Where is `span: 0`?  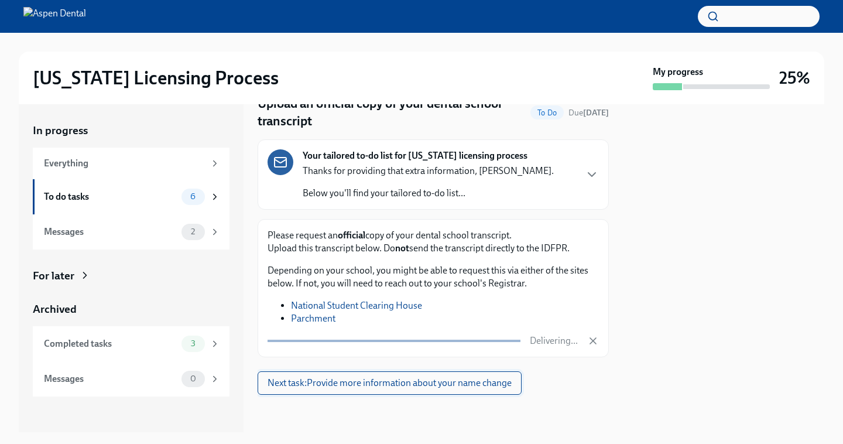
span: 0 is located at coordinates (193, 378).